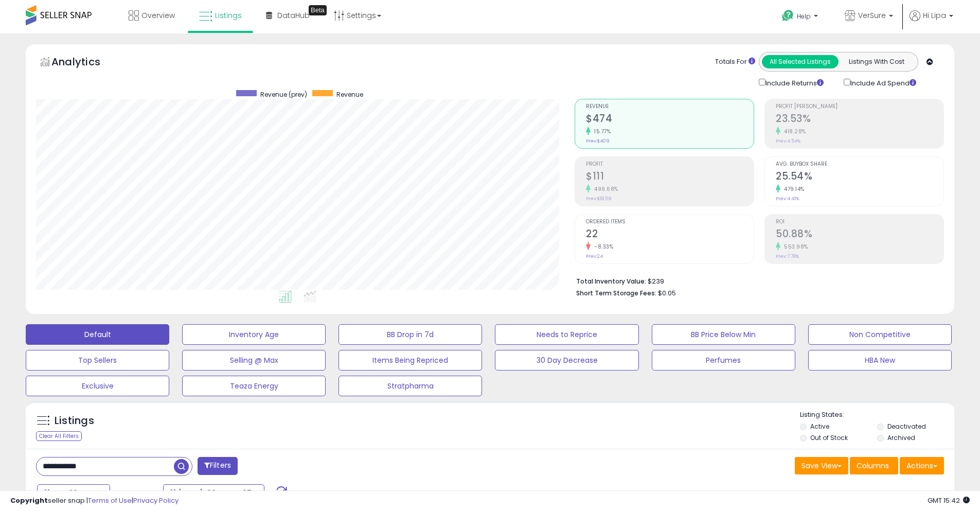 Image resolution: width=980 pixels, height=511 pixels. I want to click on button: Actions, so click(922, 465).